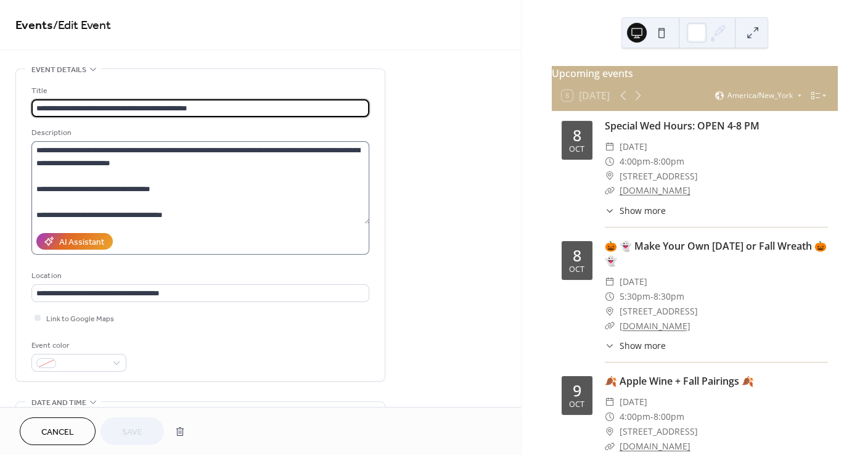 The height and width of the screenshot is (455, 868). I want to click on a: Cancel, so click(58, 431).